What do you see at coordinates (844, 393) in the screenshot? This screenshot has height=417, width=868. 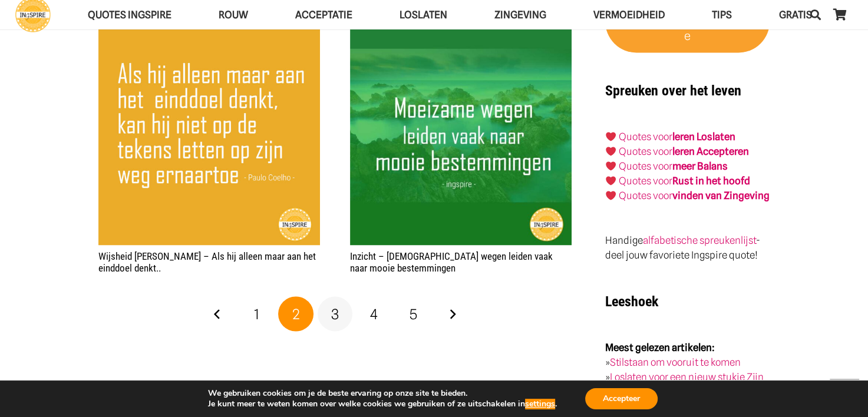 I see `a: Terug naar top` at bounding box center [844, 393].